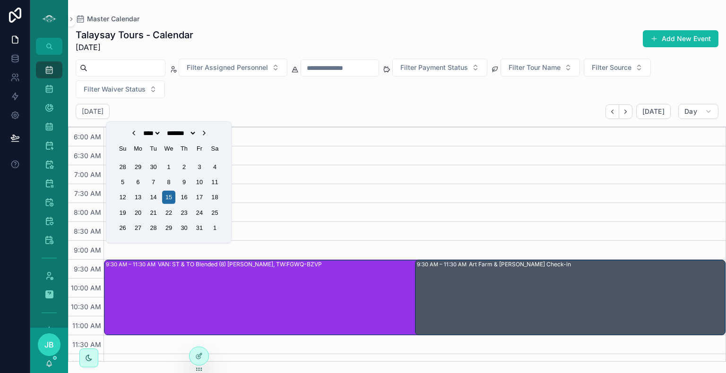 Image resolution: width=726 pixels, height=373 pixels. What do you see at coordinates (626, 112) in the screenshot?
I see `button: Next` at bounding box center [626, 112].